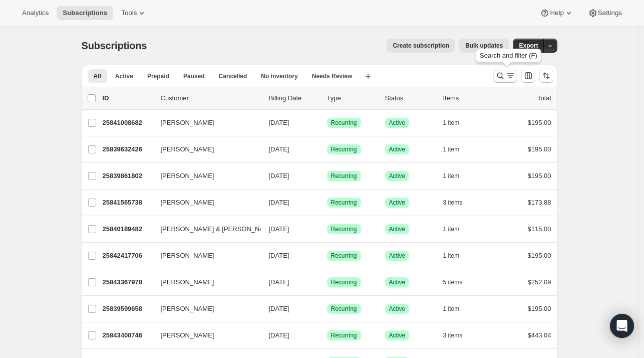 This screenshot has width=644, height=358. What do you see at coordinates (233, 76) in the screenshot?
I see `span: Cancelled` at bounding box center [233, 76].